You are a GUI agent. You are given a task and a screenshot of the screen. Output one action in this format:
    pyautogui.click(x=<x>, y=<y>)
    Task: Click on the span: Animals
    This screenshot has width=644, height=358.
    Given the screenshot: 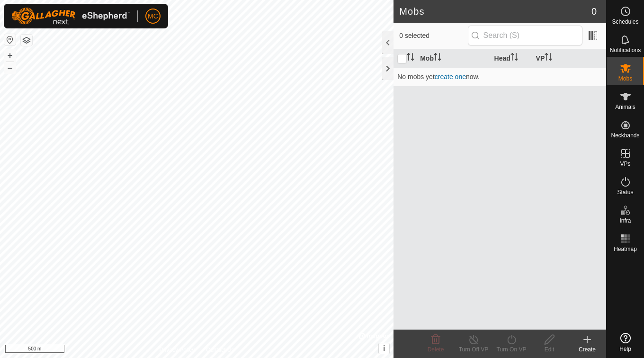 What is the action you would take?
    pyautogui.click(x=625, y=107)
    